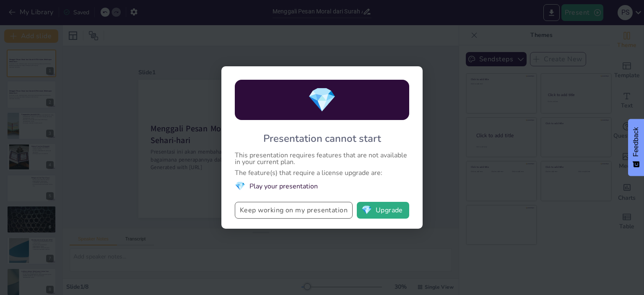 The image size is (644, 295). What do you see at coordinates (322, 173) in the screenshot?
I see `div: The feature(s) that require a license upgrade are:` at bounding box center [322, 173].